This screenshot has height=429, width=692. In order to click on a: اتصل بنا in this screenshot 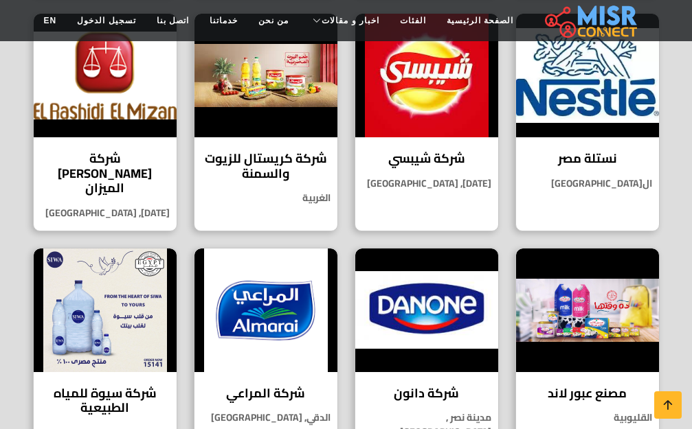, I will do `click(172, 21)`.